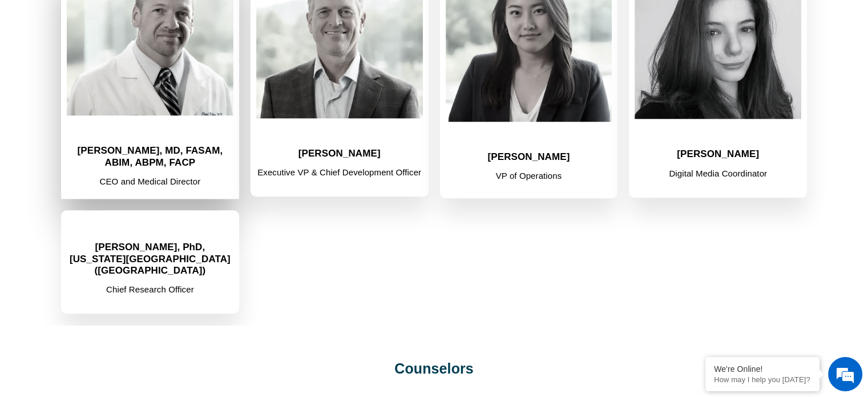 This screenshot has width=868, height=397. I want to click on p: CEO and Medical Director, so click(150, 181).